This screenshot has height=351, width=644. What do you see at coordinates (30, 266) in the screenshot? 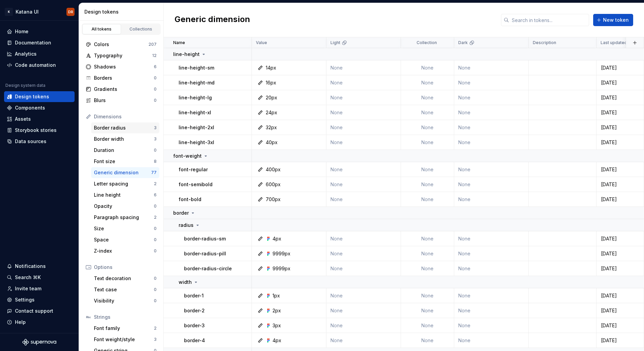
I see `div: Notifications` at bounding box center [30, 266].